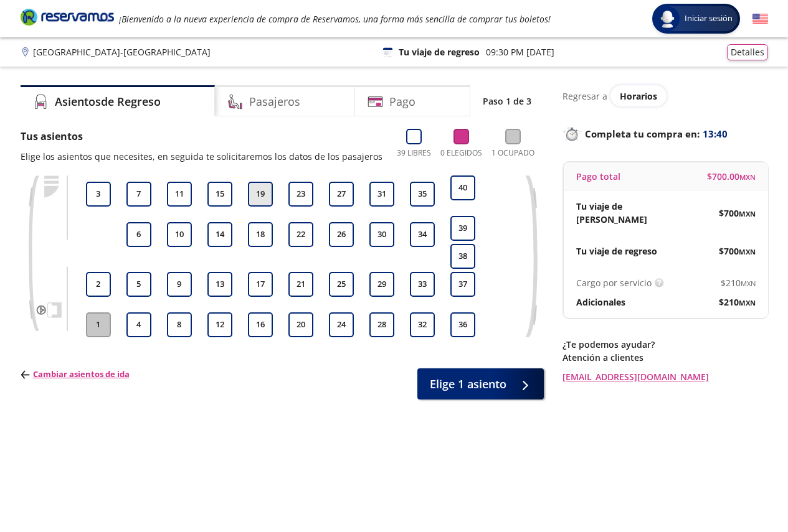 This screenshot has width=788, height=532. I want to click on button: 5, so click(139, 284).